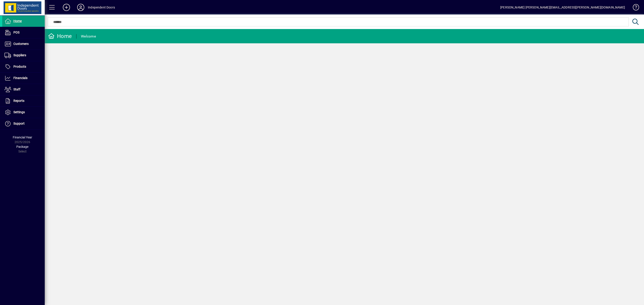 The width and height of the screenshot is (644, 305). What do you see at coordinates (66, 7) in the screenshot?
I see `button: Add` at bounding box center [66, 7].